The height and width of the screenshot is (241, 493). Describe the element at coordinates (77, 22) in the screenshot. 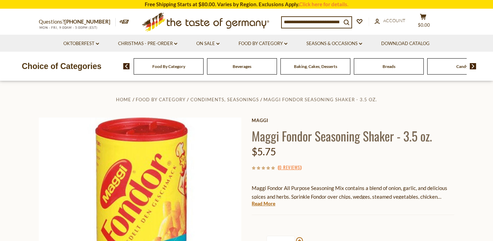

I see `p: Questions?` at that location.